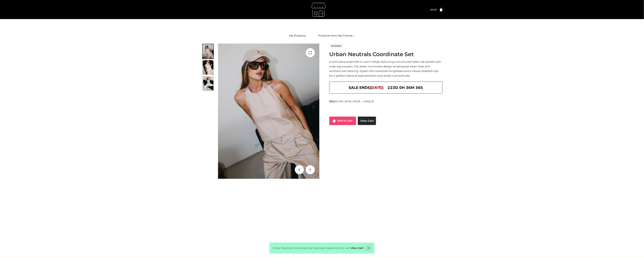 The height and width of the screenshot is (258, 644). I want to click on h1: Urban Neutrals Coordinate Set, so click(386, 54).